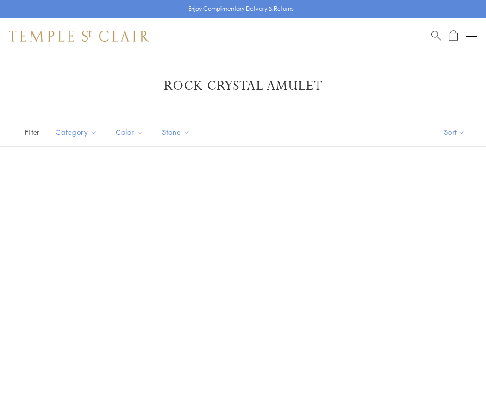  I want to click on a: Search, so click(436, 36).